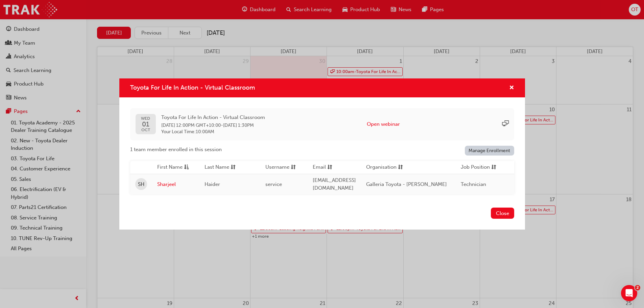 The width and height of the screenshot is (644, 308). Describe the element at coordinates (145, 124) in the screenshot. I see `span: 01` at that location.